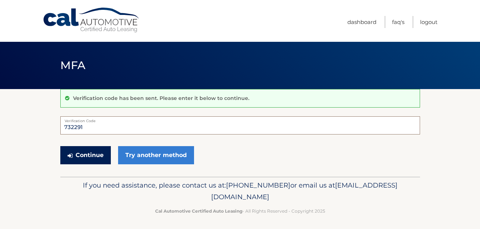 The height and width of the screenshot is (229, 480). I want to click on a: Logout, so click(428, 22).